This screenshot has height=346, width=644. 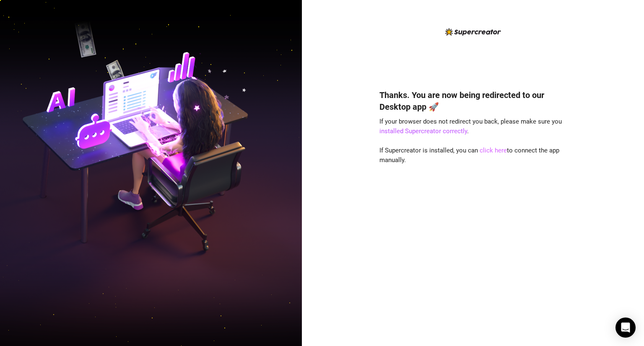 I want to click on a: click here, so click(x=493, y=150).